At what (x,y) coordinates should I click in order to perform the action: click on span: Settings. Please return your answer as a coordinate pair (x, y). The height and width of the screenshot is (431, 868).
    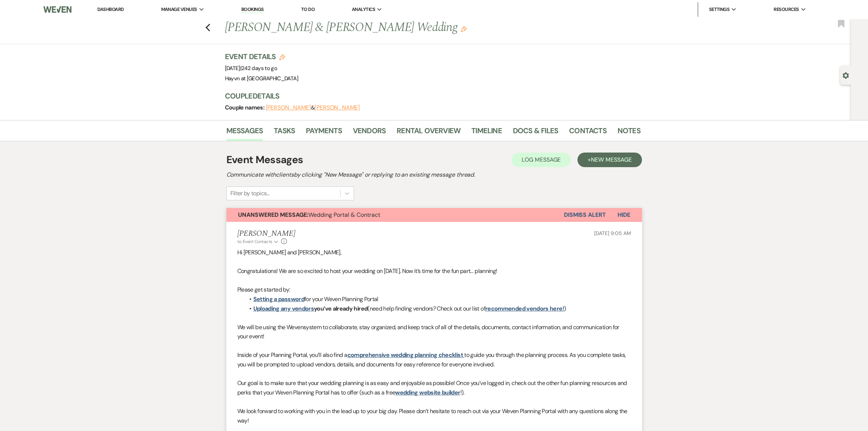
    Looking at the image, I should click on (719, 9).